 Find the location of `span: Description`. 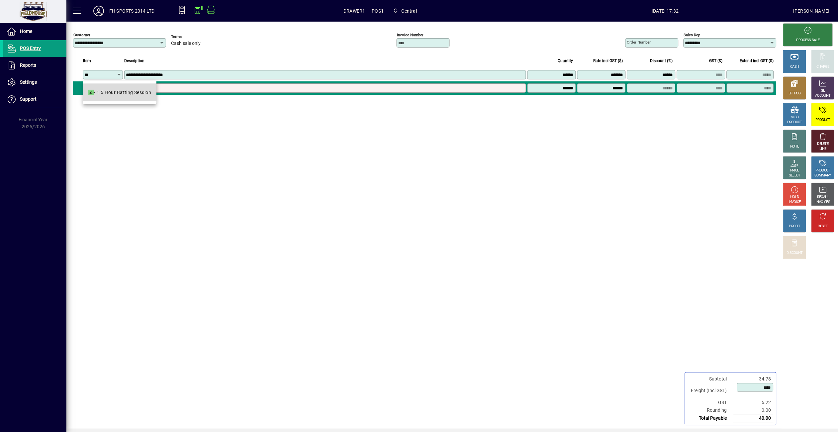

span: Description is located at coordinates (134, 61).